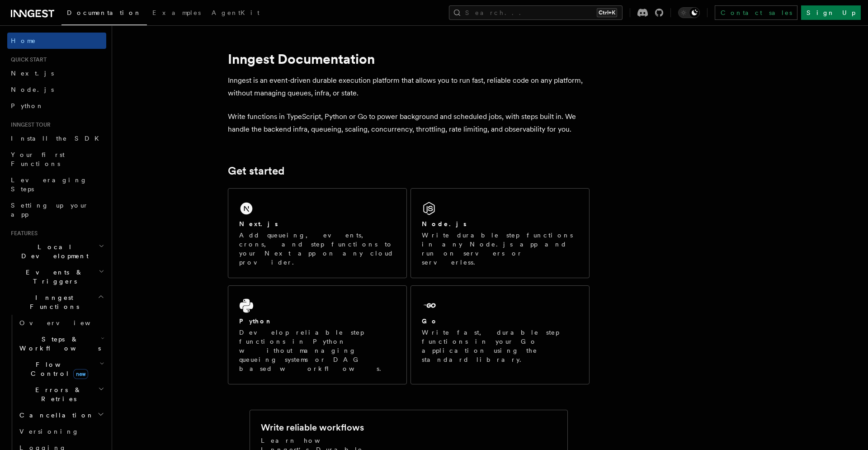 Image resolution: width=868 pixels, height=450 pixels. I want to click on h2: Write reliable workflows, so click(313, 427).